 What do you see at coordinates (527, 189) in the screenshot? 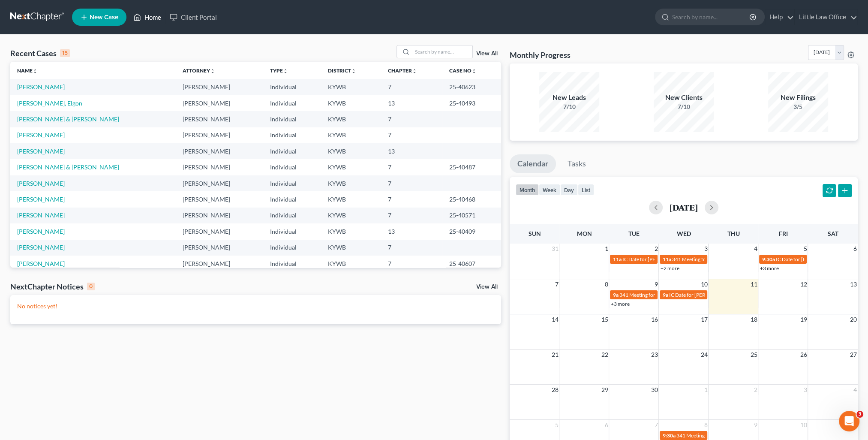
I see `button: month` at bounding box center [527, 189].